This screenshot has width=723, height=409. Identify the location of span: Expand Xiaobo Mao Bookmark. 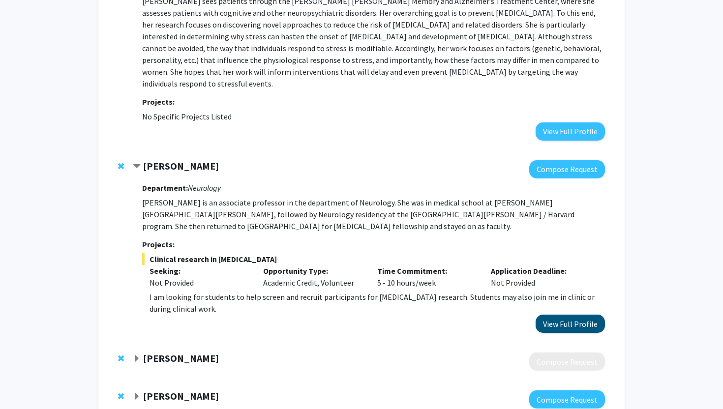
(137, 397).